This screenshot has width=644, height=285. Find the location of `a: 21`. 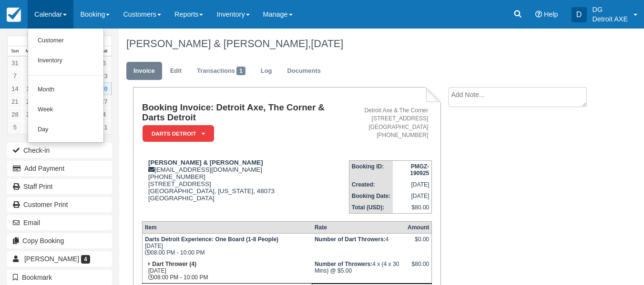

a: 21 is located at coordinates (14, 101).